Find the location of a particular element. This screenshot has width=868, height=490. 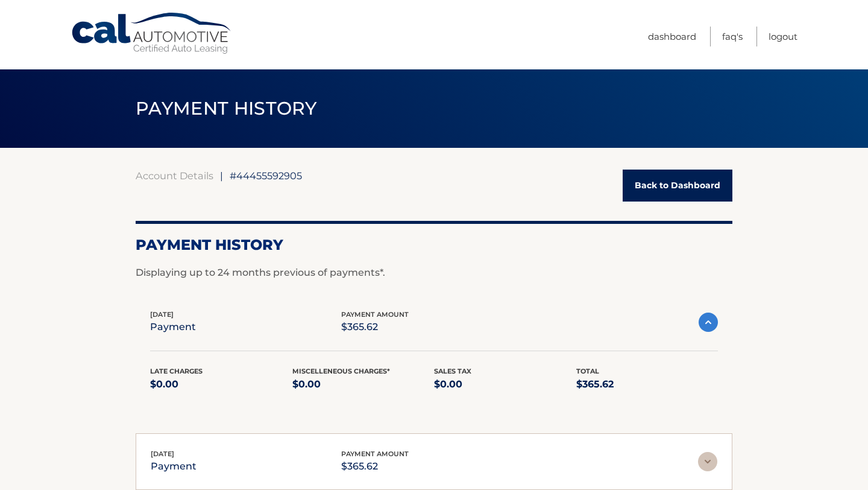

a: Cal Automotive is located at coordinates (152, 33).